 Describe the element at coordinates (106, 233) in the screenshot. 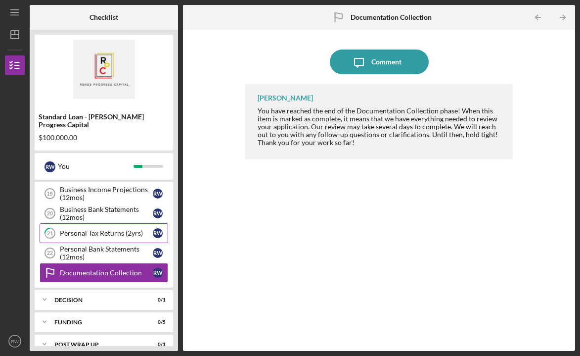

I see `div: Personal Tax Returns (2yrs)` at that location.